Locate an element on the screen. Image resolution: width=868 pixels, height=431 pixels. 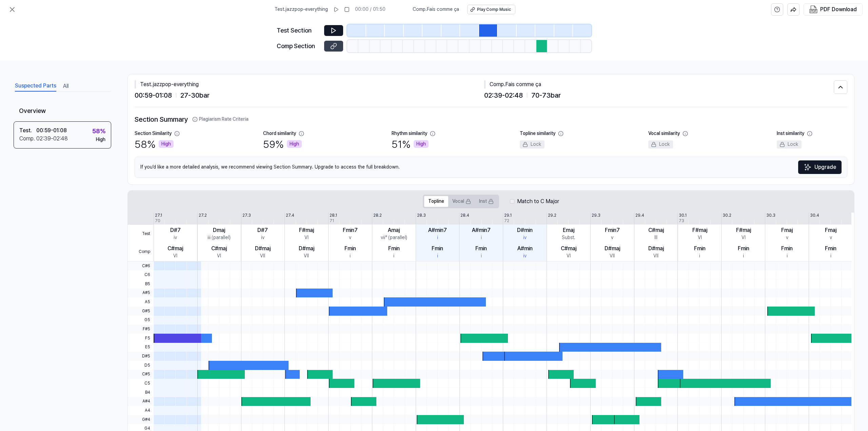
div: Comp . is located at coordinates (28, 139).